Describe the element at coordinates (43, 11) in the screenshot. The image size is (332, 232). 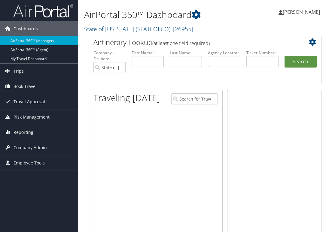
I see `img: airportal-logo.png` at that location.